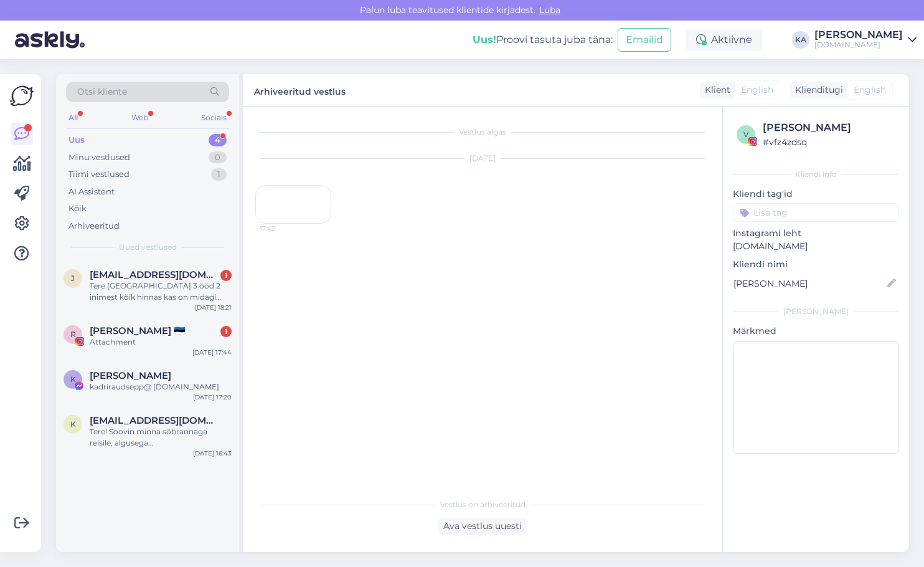 This screenshot has height=567, width=924. What do you see at coordinates (724, 40) in the screenshot?
I see `div: Aktiivne` at bounding box center [724, 40].